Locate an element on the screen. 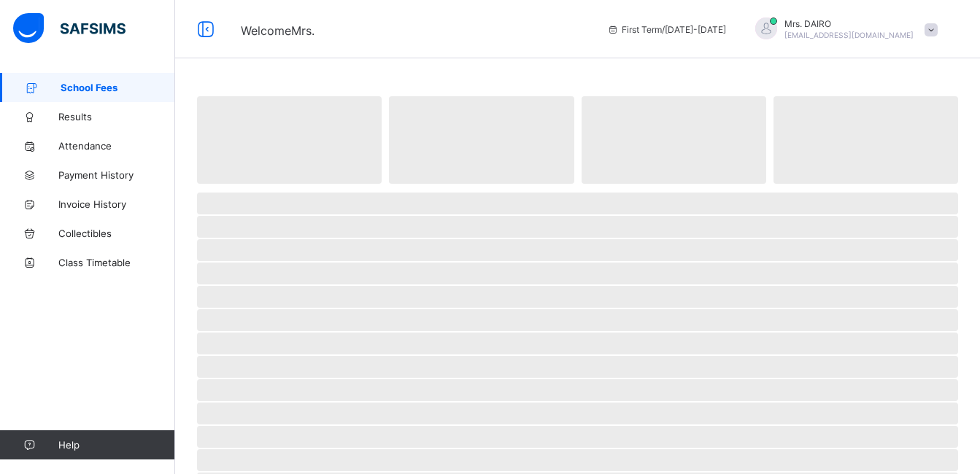  span: Help is located at coordinates (116, 445).